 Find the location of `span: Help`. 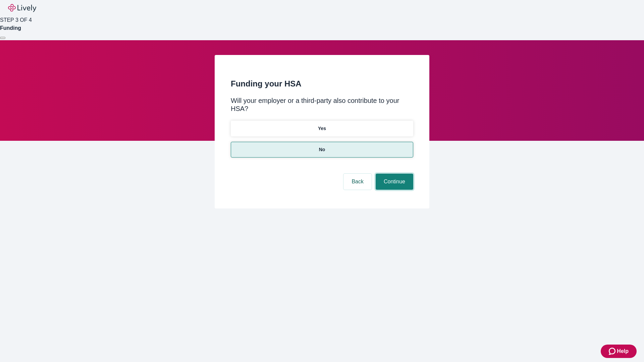

span: Help is located at coordinates (623, 351).